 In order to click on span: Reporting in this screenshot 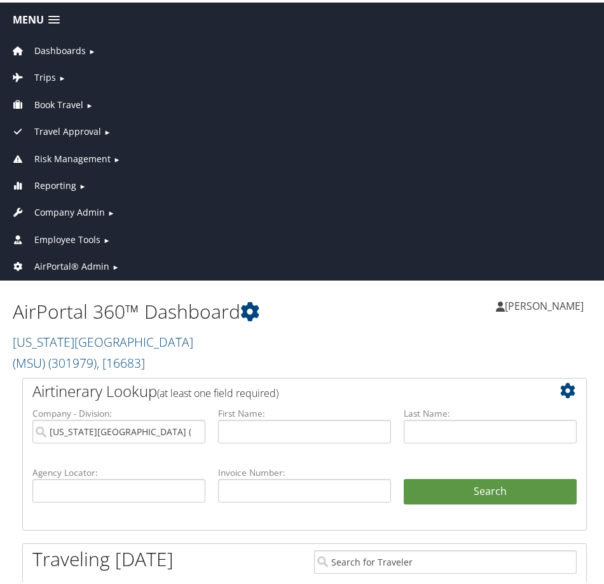, I will do `click(55, 183)`.